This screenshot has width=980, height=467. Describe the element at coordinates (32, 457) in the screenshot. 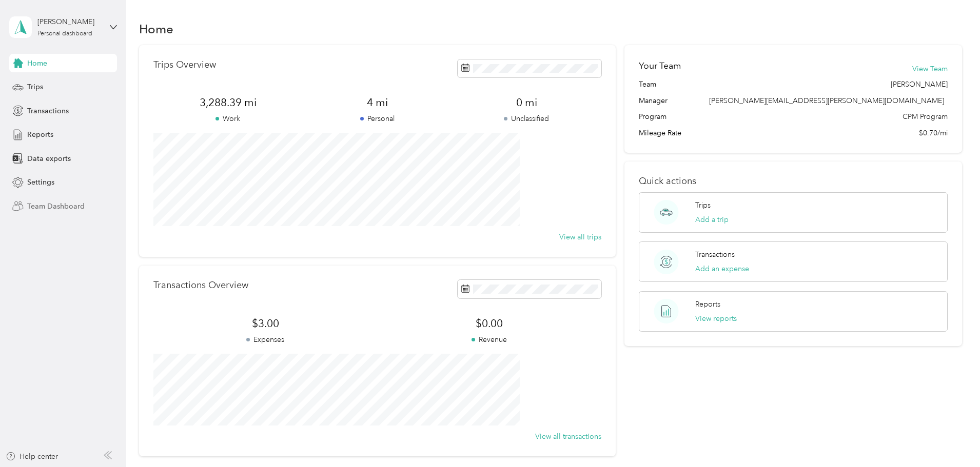

I see `button: Help center` at that location.